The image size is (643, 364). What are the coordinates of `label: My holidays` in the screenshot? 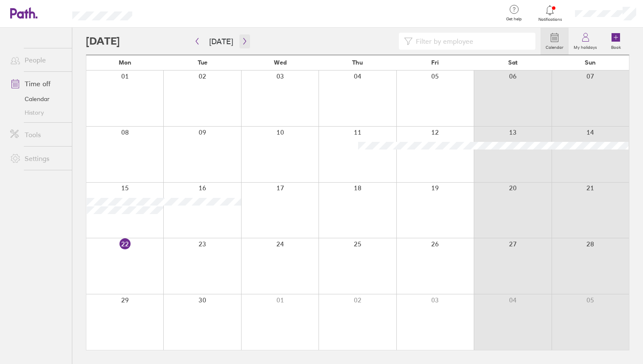 It's located at (585, 46).